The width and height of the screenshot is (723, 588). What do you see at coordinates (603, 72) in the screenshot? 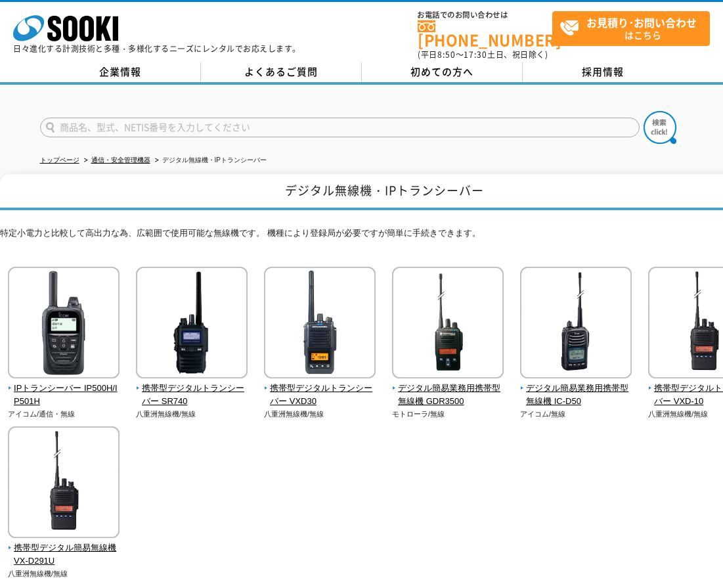
I see `a: 採用情報` at bounding box center [603, 72].